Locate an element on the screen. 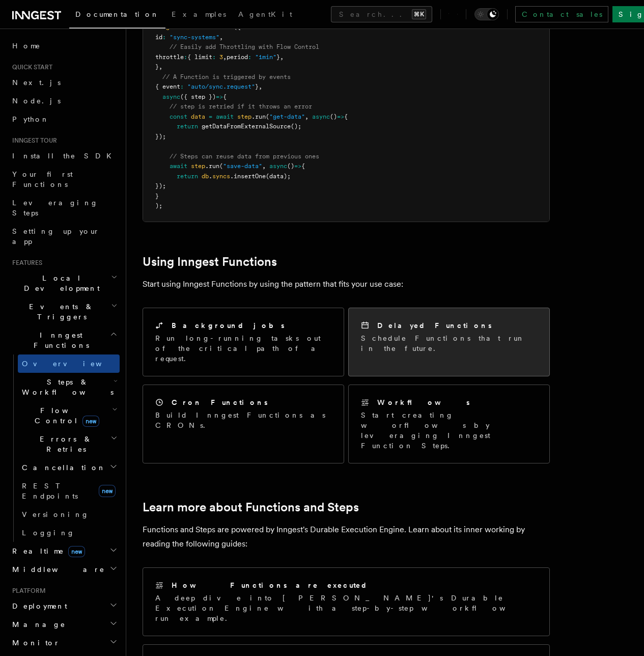 This screenshot has width=644, height=656. p: Build Inngest Functions as CRONs. is located at coordinates (243, 420).